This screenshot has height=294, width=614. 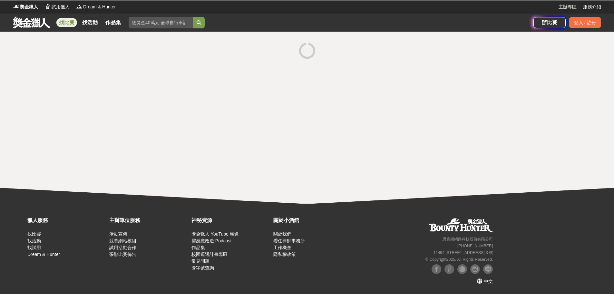 What do you see at coordinates (282, 247) in the screenshot?
I see `a: 工作機會` at bounding box center [282, 247].